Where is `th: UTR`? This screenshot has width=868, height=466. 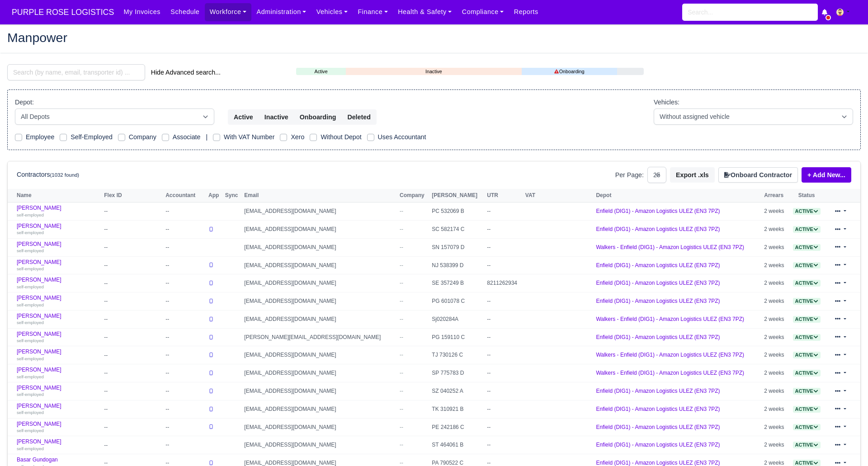
th: UTR is located at coordinates (504, 195).